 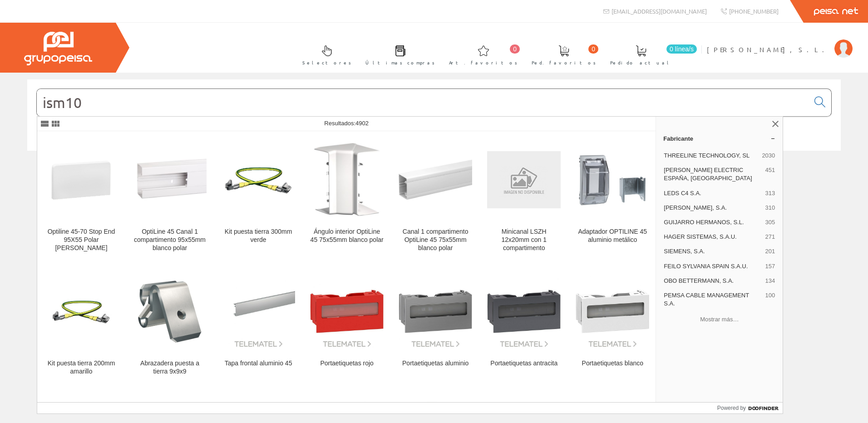 What do you see at coordinates (731, 408) in the screenshot?
I see `span: Powered by` at bounding box center [731, 408].